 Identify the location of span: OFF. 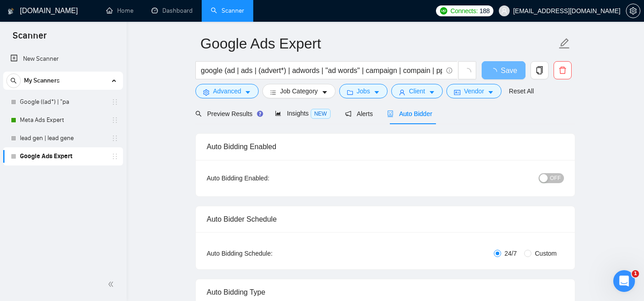
(555, 178).